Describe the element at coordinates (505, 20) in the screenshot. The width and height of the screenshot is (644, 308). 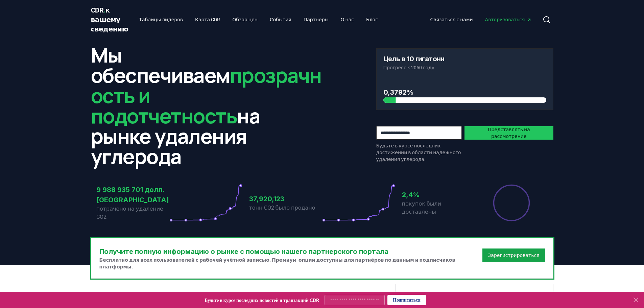
I see `font: Авторизоваться` at that location.